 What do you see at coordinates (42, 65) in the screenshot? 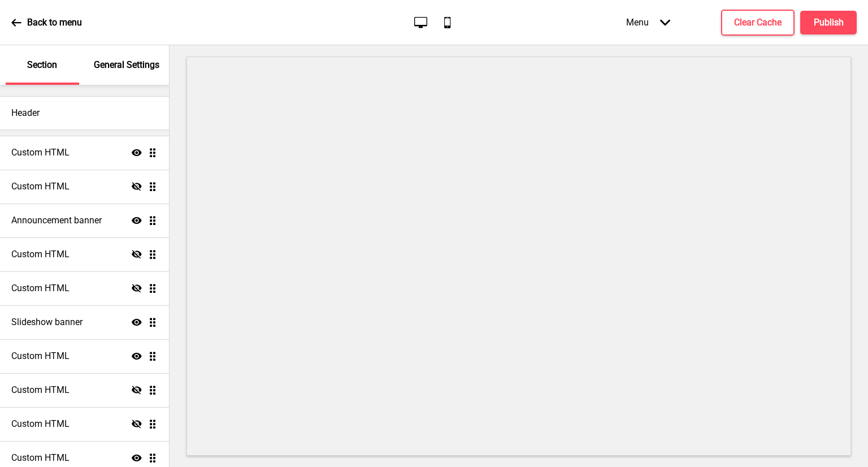
I see `p: Section` at bounding box center [42, 65].